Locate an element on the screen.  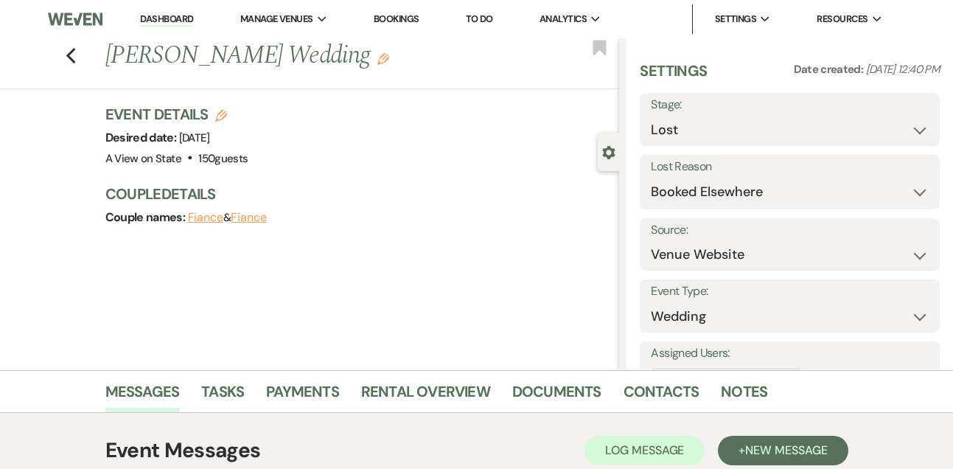
button: Close lead details is located at coordinates (609, 151).